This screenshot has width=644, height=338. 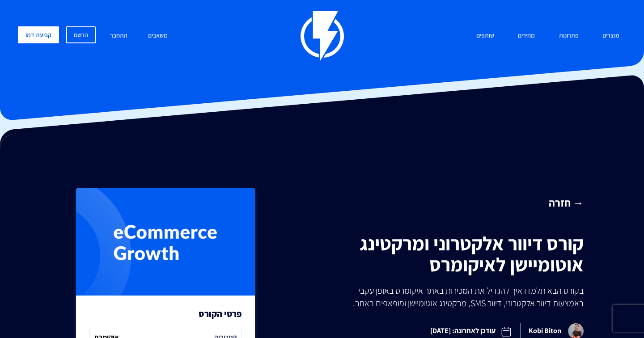 What do you see at coordinates (38, 35) in the screenshot?
I see `a: קביעת דמו` at bounding box center [38, 35].